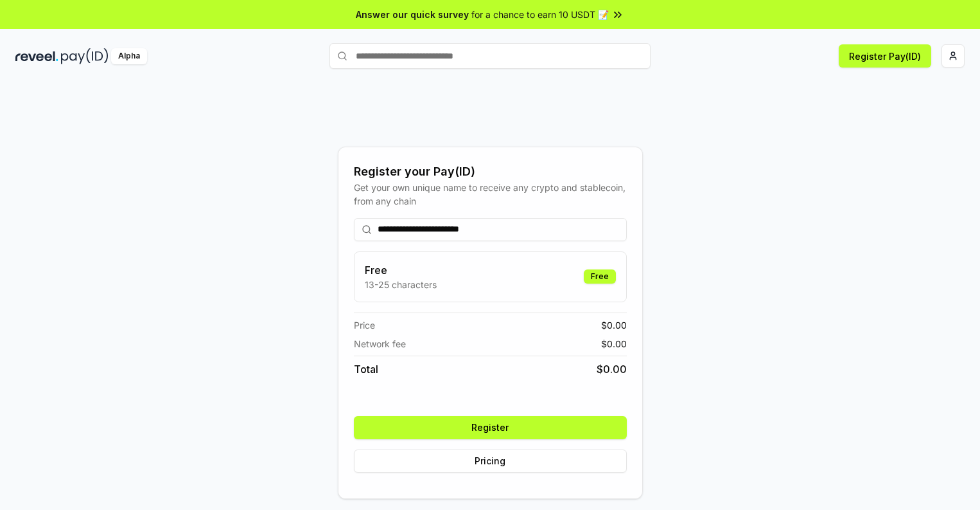 The height and width of the screenshot is (510, 980). I want to click on span: for a chance to earn 10 USDT 📝, so click(540, 14).